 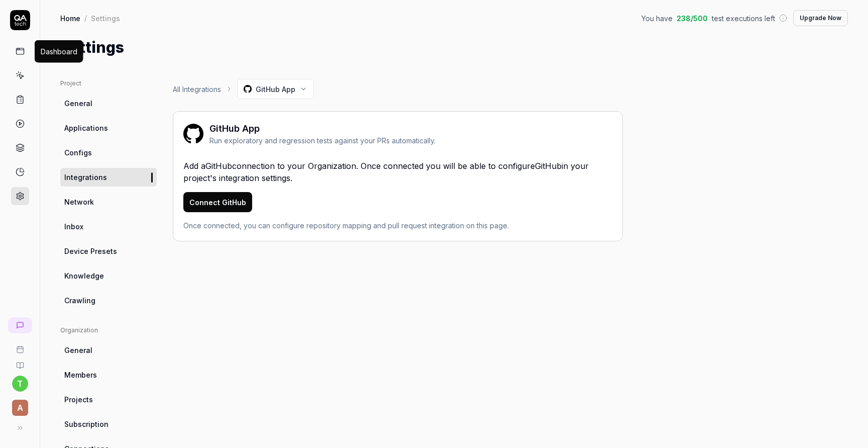 What do you see at coordinates (85, 177) in the screenshot?
I see `span: Integrations` at bounding box center [85, 177].